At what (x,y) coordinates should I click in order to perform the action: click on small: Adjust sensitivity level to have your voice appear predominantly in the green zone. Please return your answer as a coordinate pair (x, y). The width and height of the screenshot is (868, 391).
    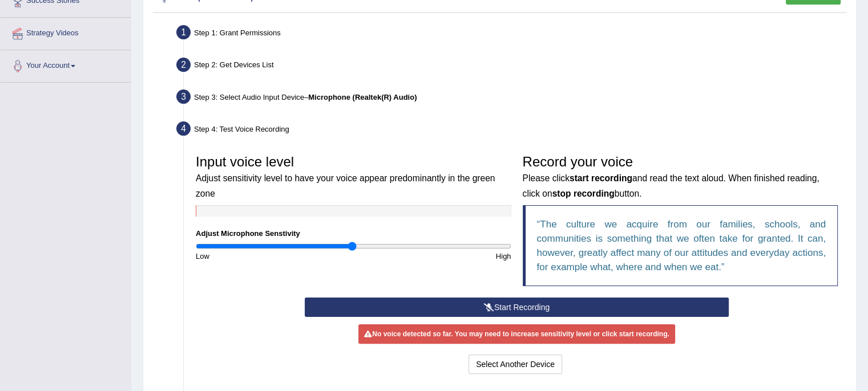
    Looking at the image, I should click on (346, 185).